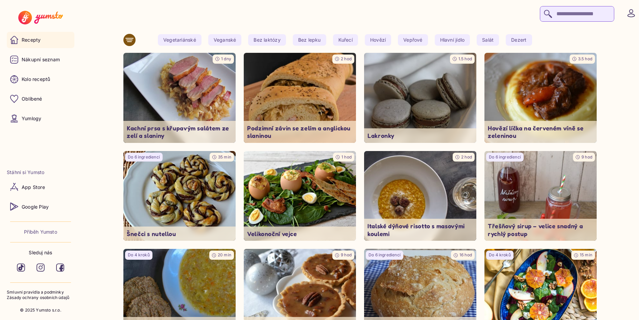 Image resolution: width=644 pixels, height=320 pixels. Describe the element at coordinates (179, 234) in the screenshot. I see `p: Šnečci s nutellou` at that location.